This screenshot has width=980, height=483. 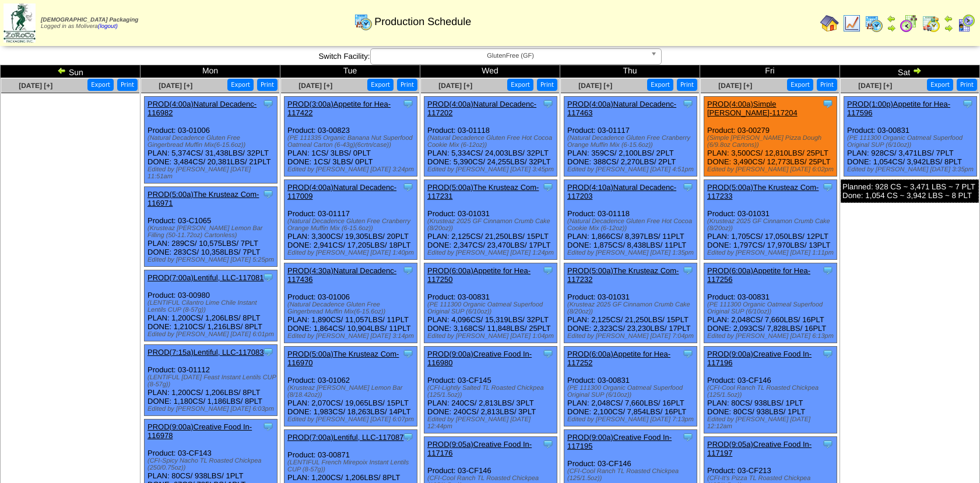 What do you see at coordinates (873, 23) in the screenshot?
I see `img: calendarprod.gif` at bounding box center [873, 23].